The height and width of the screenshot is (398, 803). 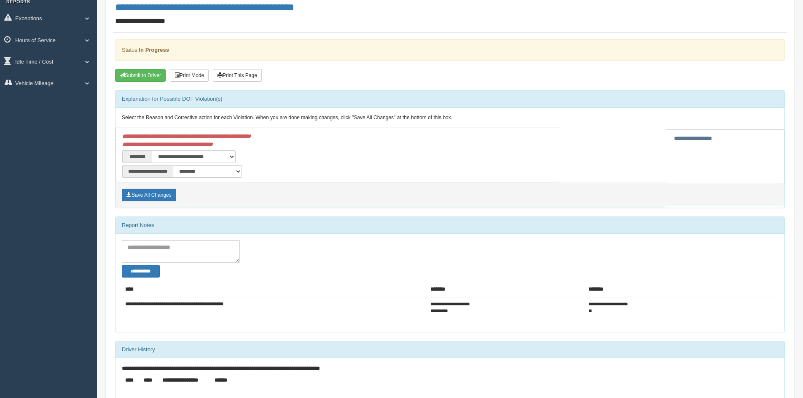 What do you see at coordinates (450, 226) in the screenshot?
I see `div: Report Notes` at bounding box center [450, 226].